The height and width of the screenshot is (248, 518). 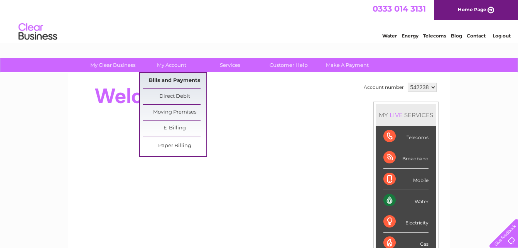 What do you see at coordinates (399, 8) in the screenshot?
I see `a: 0333 014 3131` at bounding box center [399, 8].